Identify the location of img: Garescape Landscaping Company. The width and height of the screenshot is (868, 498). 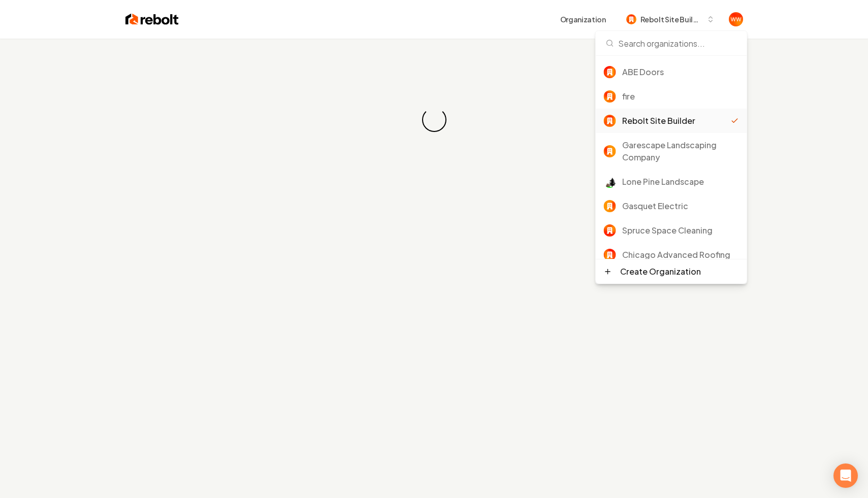
(610, 151).